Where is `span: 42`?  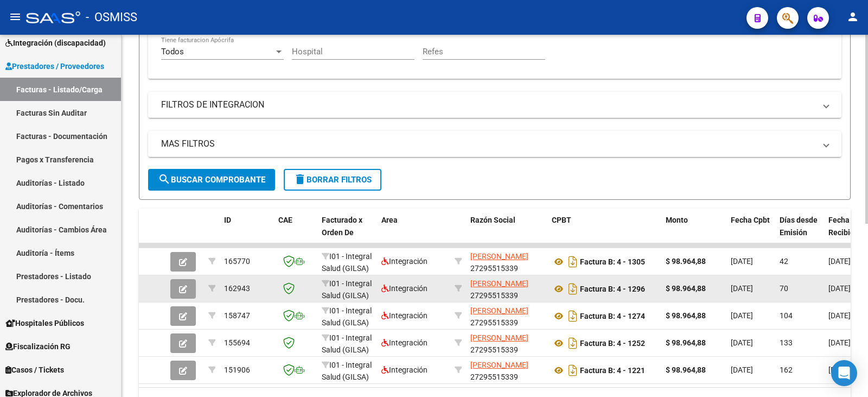
span: 42 is located at coordinates (784, 261).